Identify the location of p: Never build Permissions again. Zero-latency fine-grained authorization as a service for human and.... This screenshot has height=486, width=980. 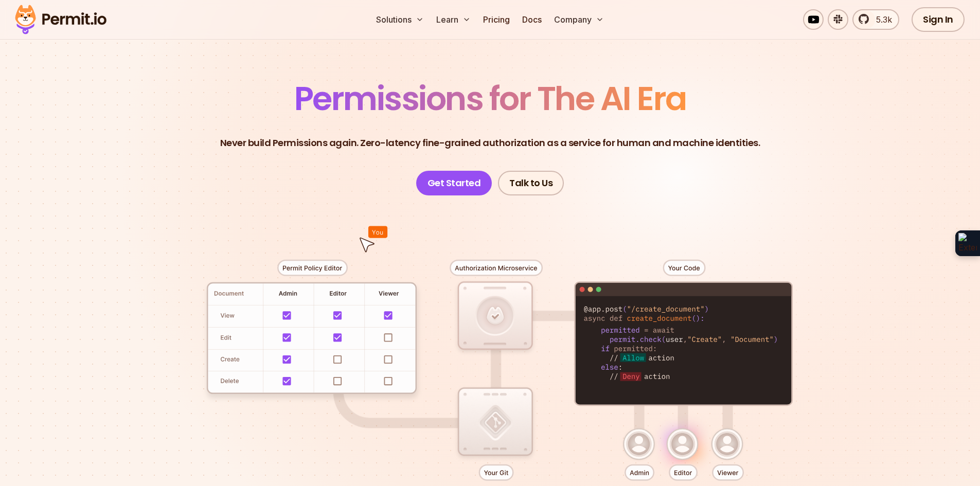
(490, 143).